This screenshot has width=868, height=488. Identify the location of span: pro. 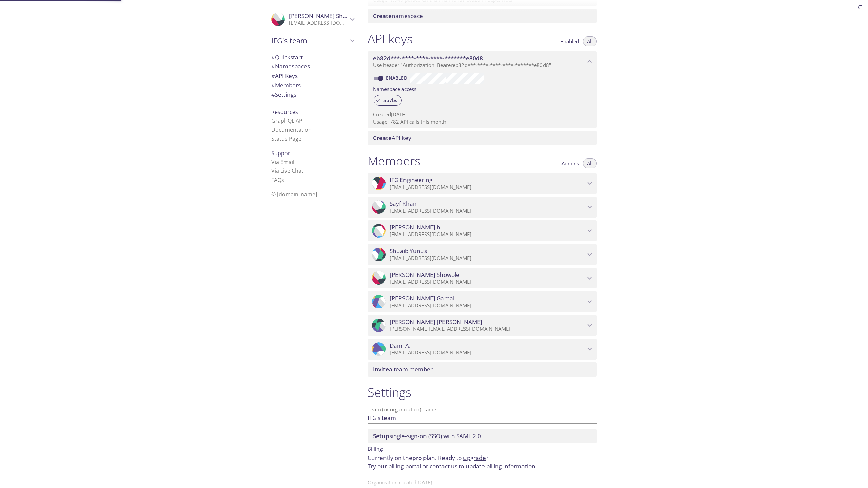
(417, 458).